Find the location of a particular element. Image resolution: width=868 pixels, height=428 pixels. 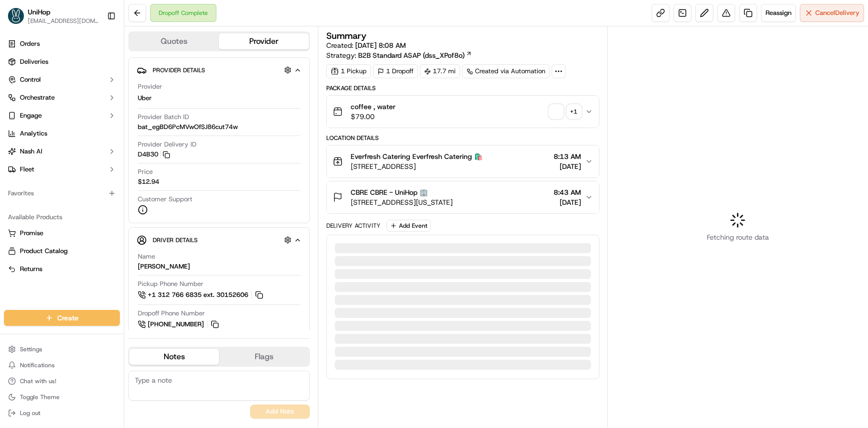

span: Analytics is located at coordinates (33, 133).